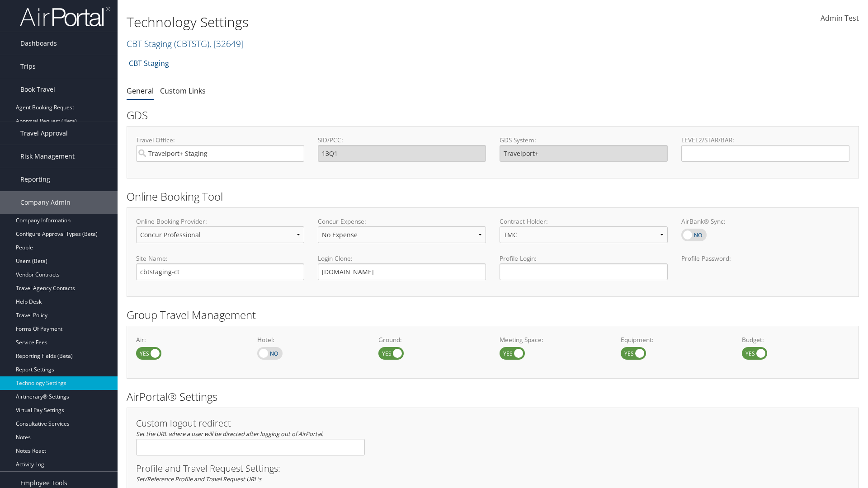 This screenshot has height=488, width=868. What do you see at coordinates (44, 134) in the screenshot?
I see `span: Travel Approval` at bounding box center [44, 134].